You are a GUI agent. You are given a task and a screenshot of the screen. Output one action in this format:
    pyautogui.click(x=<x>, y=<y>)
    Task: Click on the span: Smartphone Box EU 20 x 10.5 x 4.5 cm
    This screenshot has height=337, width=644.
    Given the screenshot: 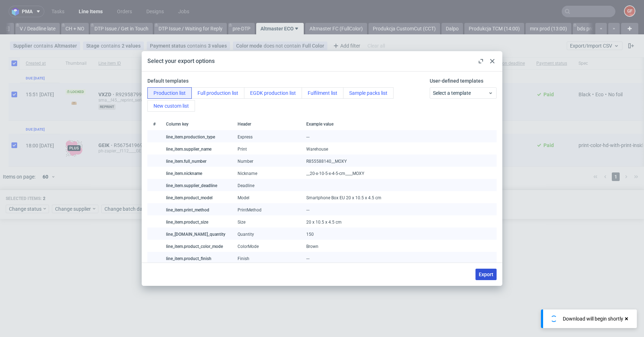 What is the action you would take?
    pyautogui.click(x=344, y=198)
    